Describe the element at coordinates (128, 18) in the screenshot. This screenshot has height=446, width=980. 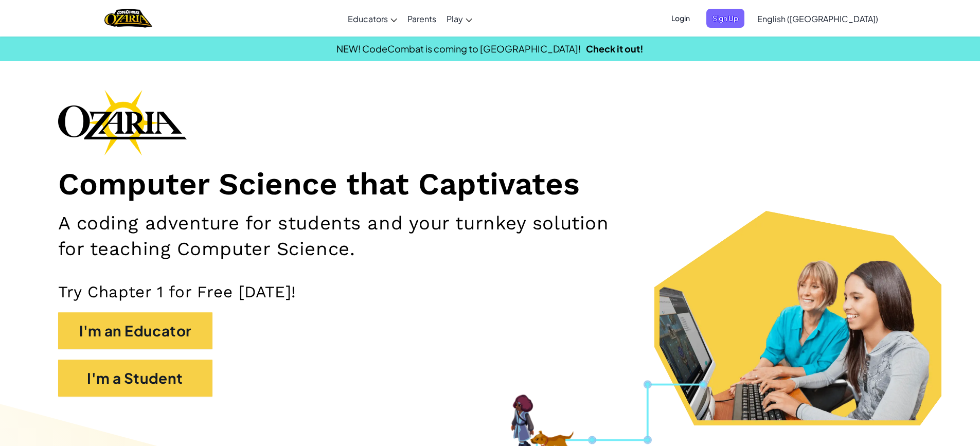
I see `img: Home` at that location.